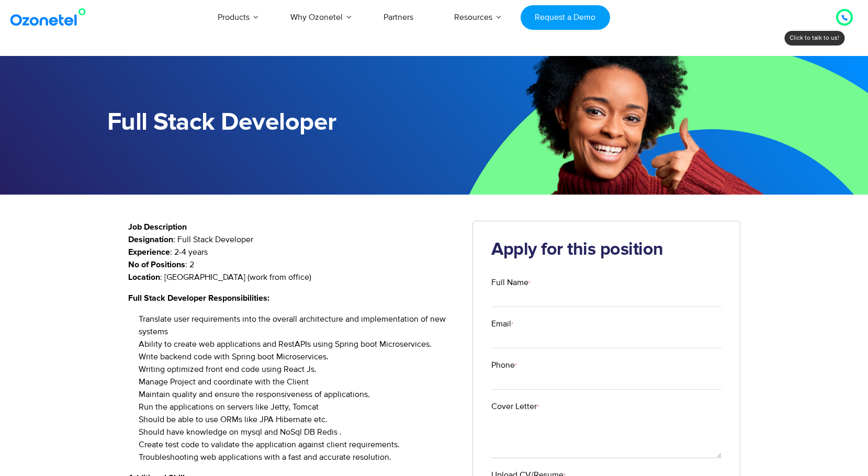 This screenshot has width=868, height=476. What do you see at coordinates (298, 369) in the screenshot?
I see `li: Writing optimized front end code using React Js.` at bounding box center [298, 369].